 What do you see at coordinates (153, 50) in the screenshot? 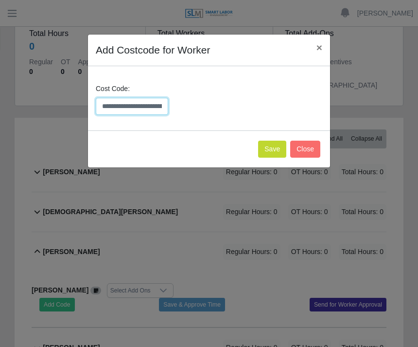
I see `h4: Add Costcode for Worker` at bounding box center [153, 50].